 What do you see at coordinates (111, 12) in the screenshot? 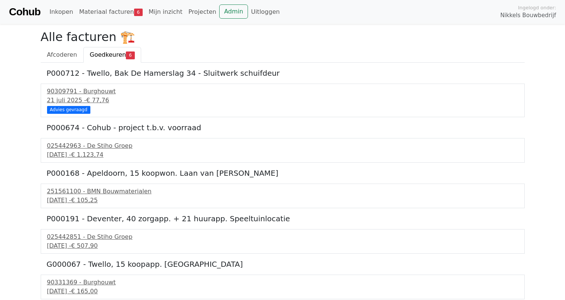
I see `a: Materiaal facturen6` at bounding box center [111, 12].